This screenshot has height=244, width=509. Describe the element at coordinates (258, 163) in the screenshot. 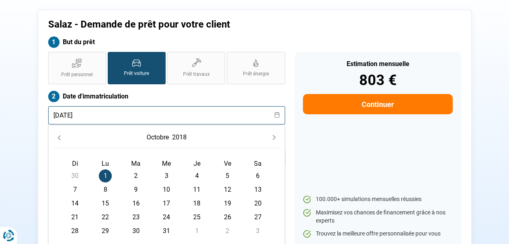

I see `span: Sa` at that location.